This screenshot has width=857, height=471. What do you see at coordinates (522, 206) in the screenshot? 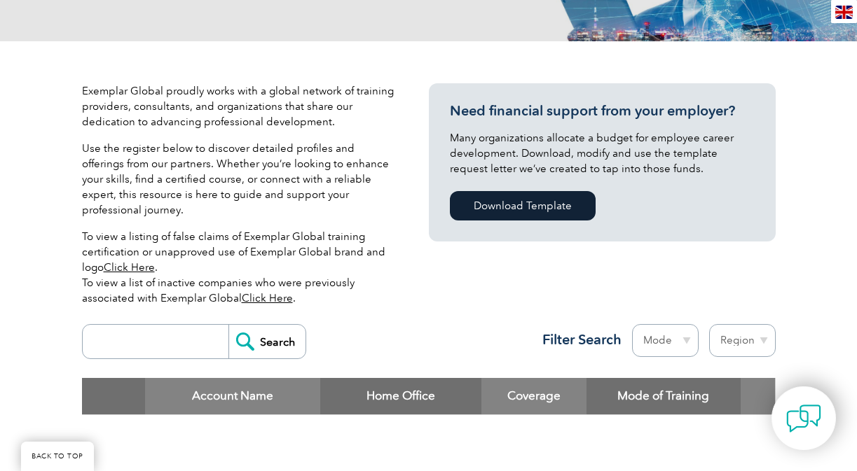
I see `a: Download Template` at bounding box center [522, 206].